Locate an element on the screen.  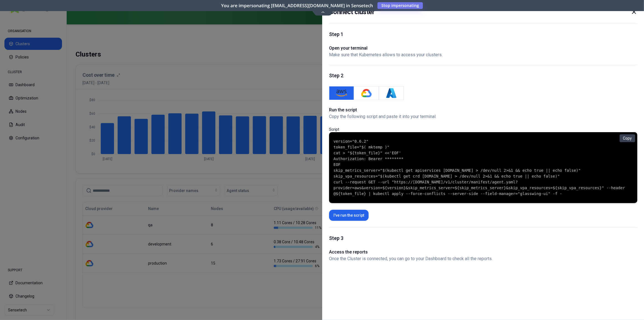
p: Script is located at coordinates (483, 129).